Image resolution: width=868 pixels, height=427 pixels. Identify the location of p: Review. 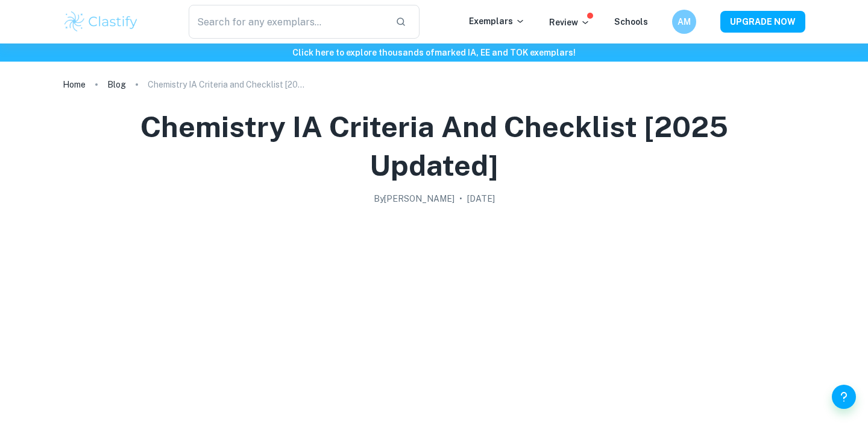
(570, 22).